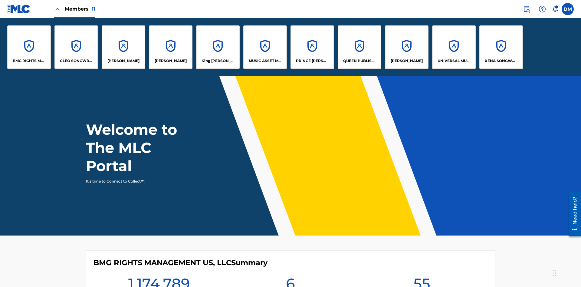  What do you see at coordinates (454, 61) in the screenshot?
I see `p: UNIVERSAL MUSIC PUB GROUP` at bounding box center [454, 61].